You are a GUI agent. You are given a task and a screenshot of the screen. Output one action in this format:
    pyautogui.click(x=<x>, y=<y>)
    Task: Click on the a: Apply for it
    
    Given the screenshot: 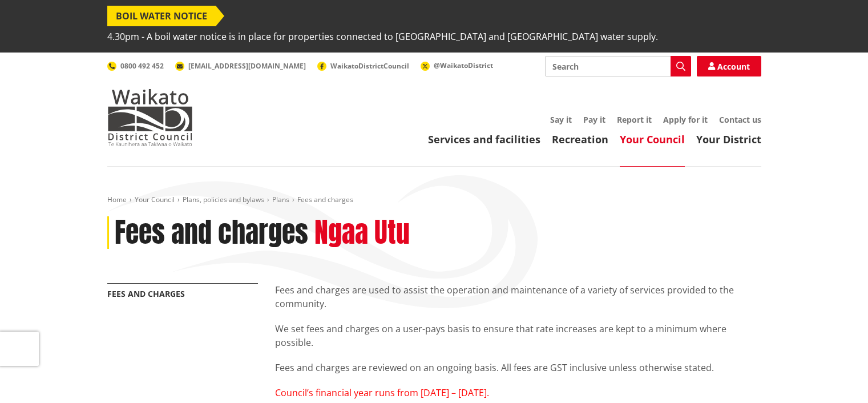 What is the action you would take?
    pyautogui.click(x=685, y=119)
    